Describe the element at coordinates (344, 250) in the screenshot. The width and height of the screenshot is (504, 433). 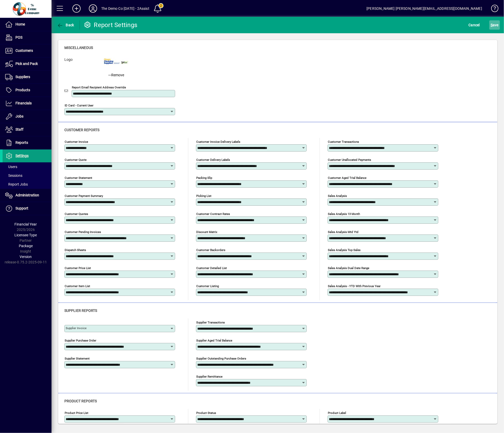
I see `mat-label: Sales analysis top sales` at that location.